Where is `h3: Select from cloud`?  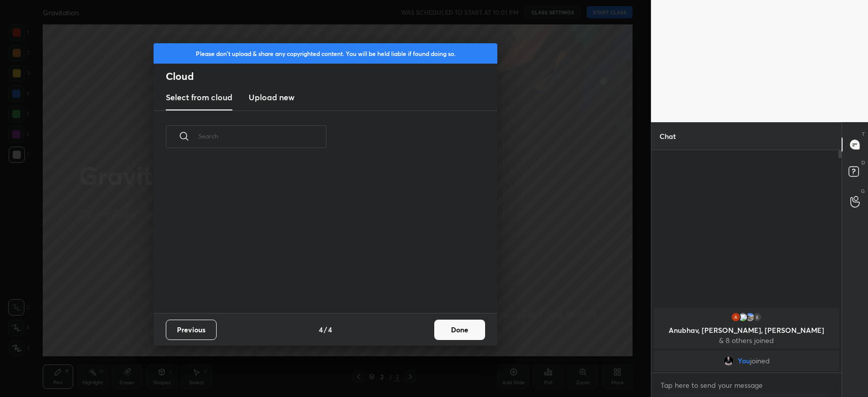 h3: Select from cloud is located at coordinates (199, 97).